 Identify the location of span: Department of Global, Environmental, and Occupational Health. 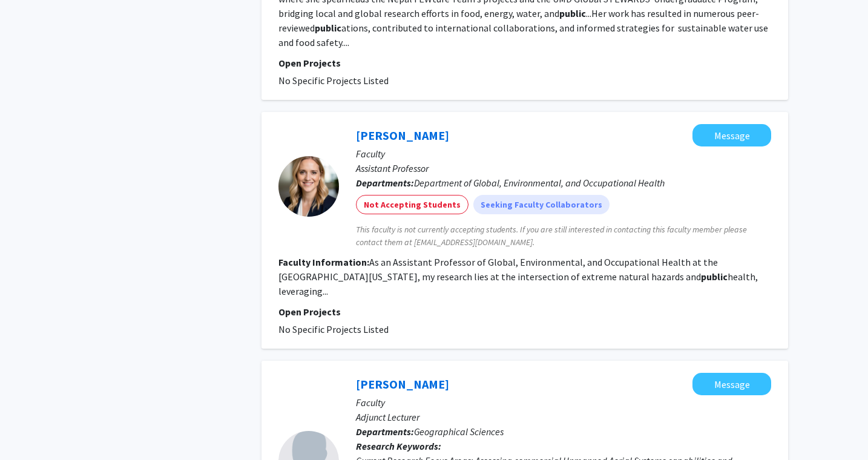
(539, 182).